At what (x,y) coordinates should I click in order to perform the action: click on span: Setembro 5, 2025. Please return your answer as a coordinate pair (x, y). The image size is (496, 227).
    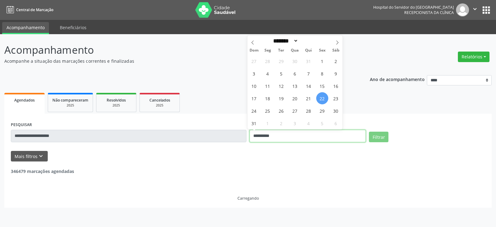
    Looking at the image, I should click on (322, 123).